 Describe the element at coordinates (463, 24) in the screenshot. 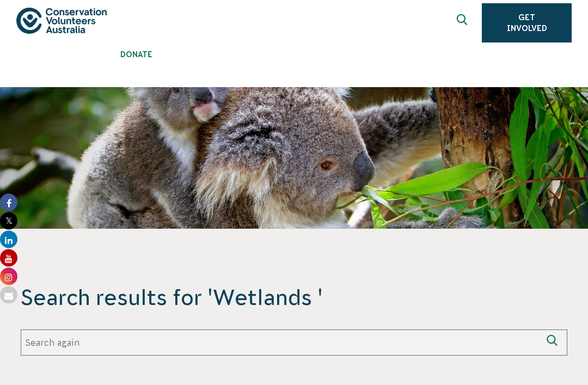

I see `button: Expand search box Close search box` at that location.